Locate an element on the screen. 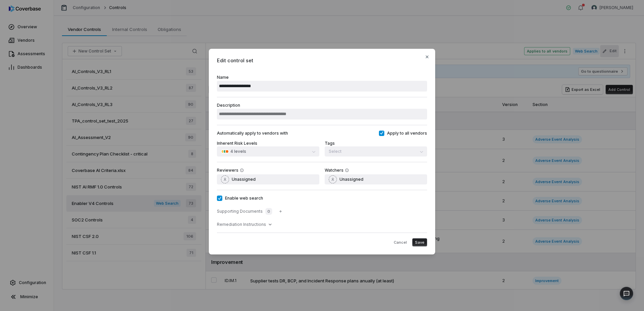  label: Inherent Risk Levels is located at coordinates (237, 143).